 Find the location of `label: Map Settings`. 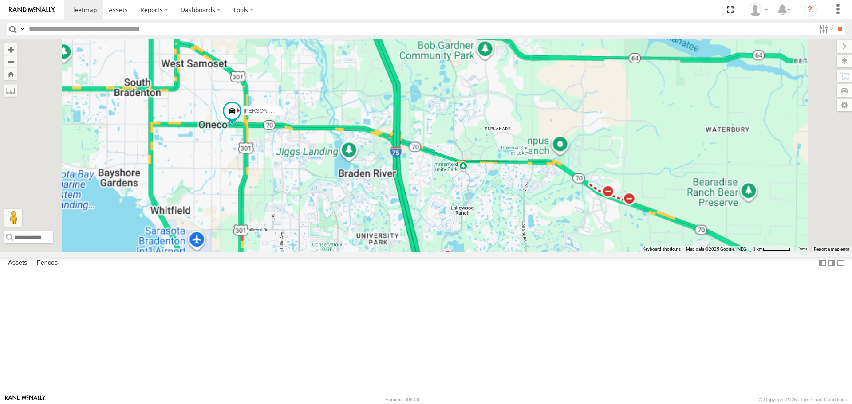

label: Map Settings is located at coordinates (844, 105).